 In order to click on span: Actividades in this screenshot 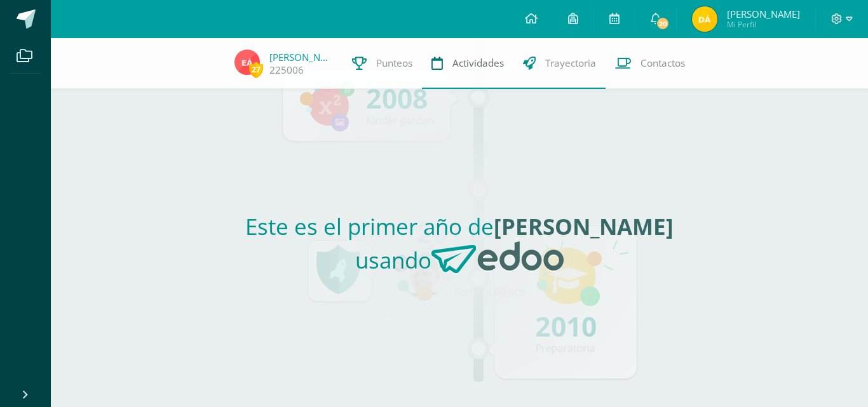, I will do `click(478, 63)`.